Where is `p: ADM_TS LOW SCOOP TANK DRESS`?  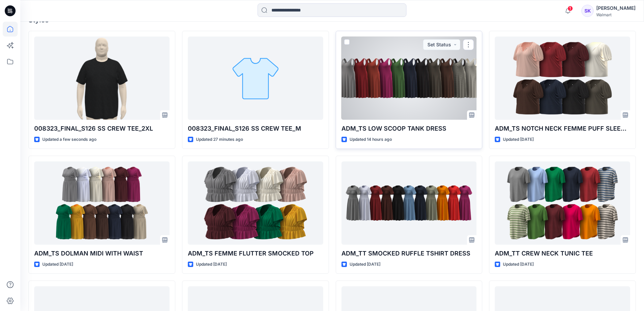 p: ADM_TS LOW SCOOP TANK DRESS is located at coordinates (409, 128).